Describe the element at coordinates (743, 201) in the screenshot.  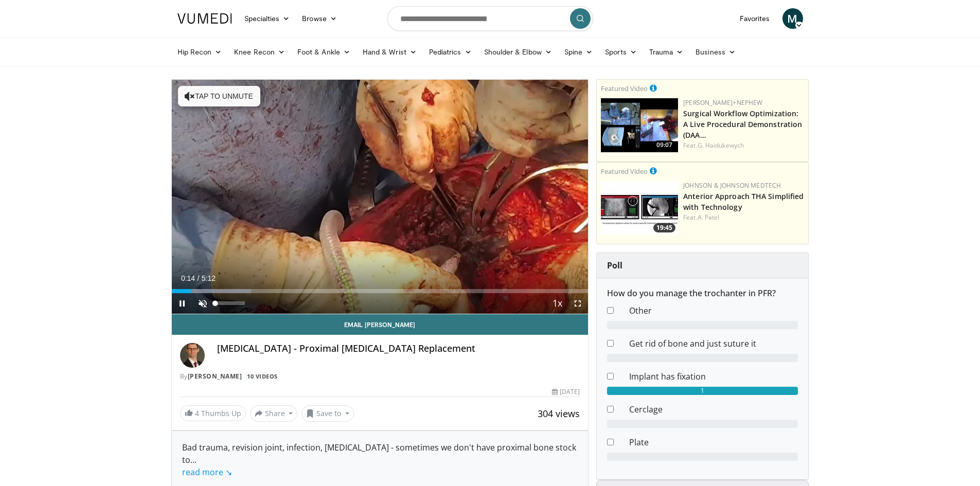
I see `a: Anterior Approach THA Simplified with Technology` at that location.